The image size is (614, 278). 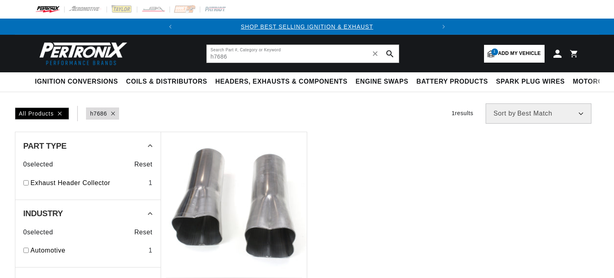 I want to click on span: Sort by, so click(x=505, y=113).